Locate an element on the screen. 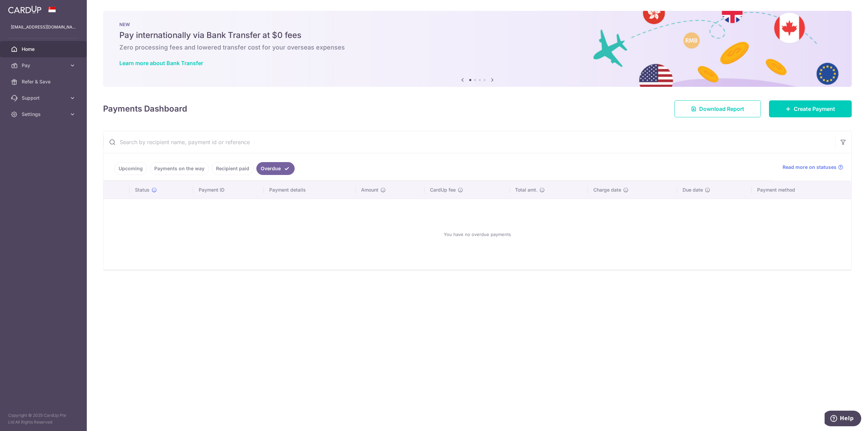 The height and width of the screenshot is (431, 868). a: Create Payment is located at coordinates (811, 109).